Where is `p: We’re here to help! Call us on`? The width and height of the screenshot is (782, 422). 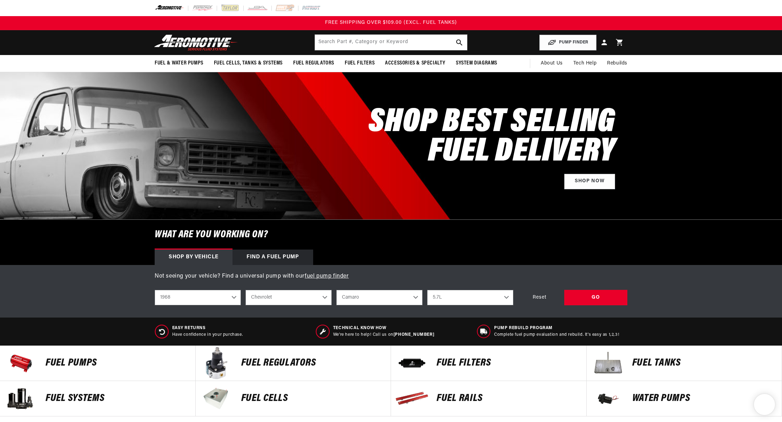 p: We’re here to help! Call us on is located at coordinates (383, 335).